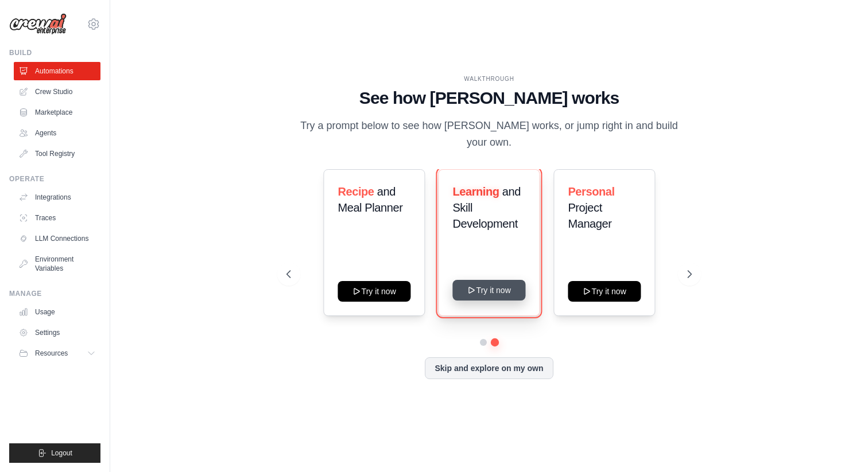 Image resolution: width=868 pixels, height=472 pixels. Describe the element at coordinates (57, 264) in the screenshot. I see `a: Environment Variables` at that location.